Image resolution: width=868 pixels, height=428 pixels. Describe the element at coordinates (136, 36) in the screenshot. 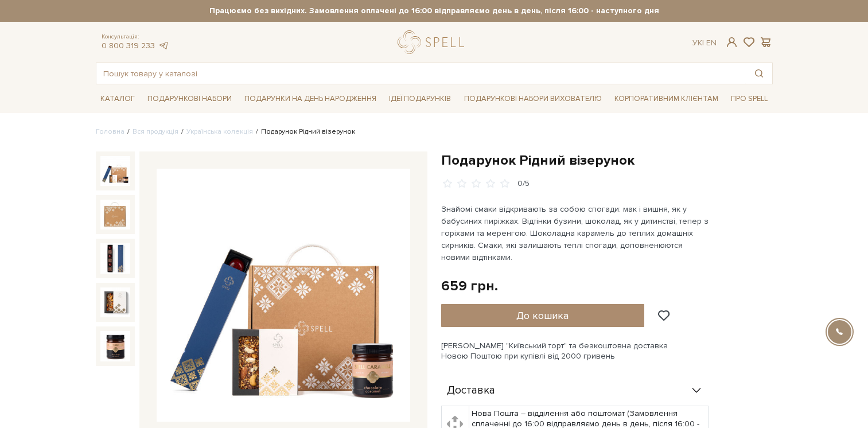

I see `span: Консультація:` at that location.